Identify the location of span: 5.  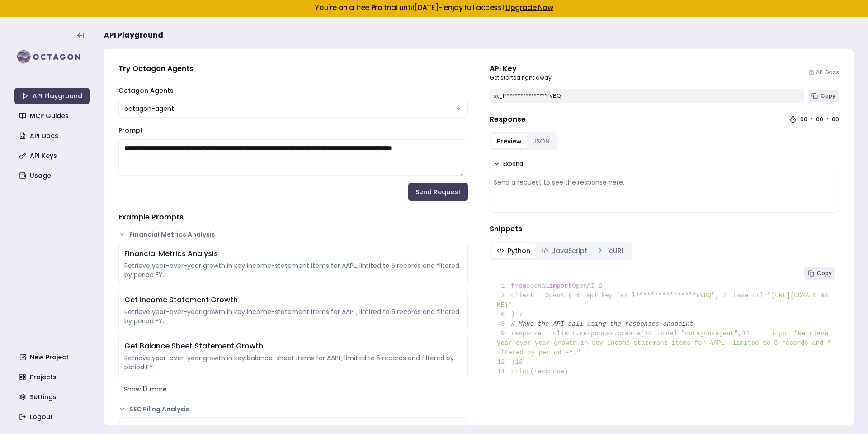
(727, 295).